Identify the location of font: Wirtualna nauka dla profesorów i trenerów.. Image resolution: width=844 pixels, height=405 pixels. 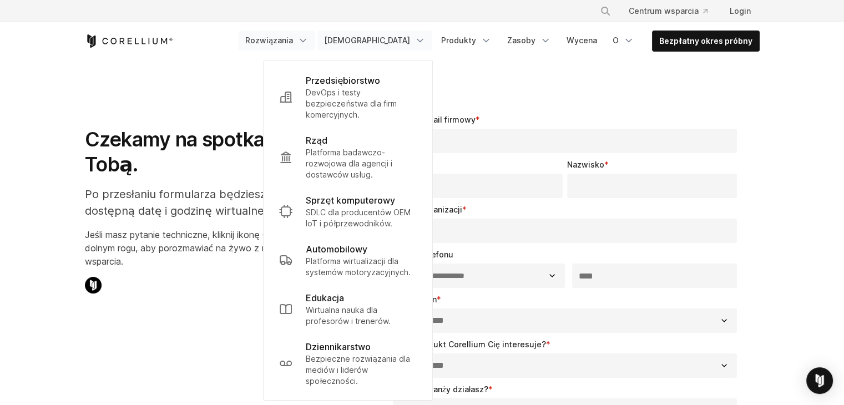
(348, 315).